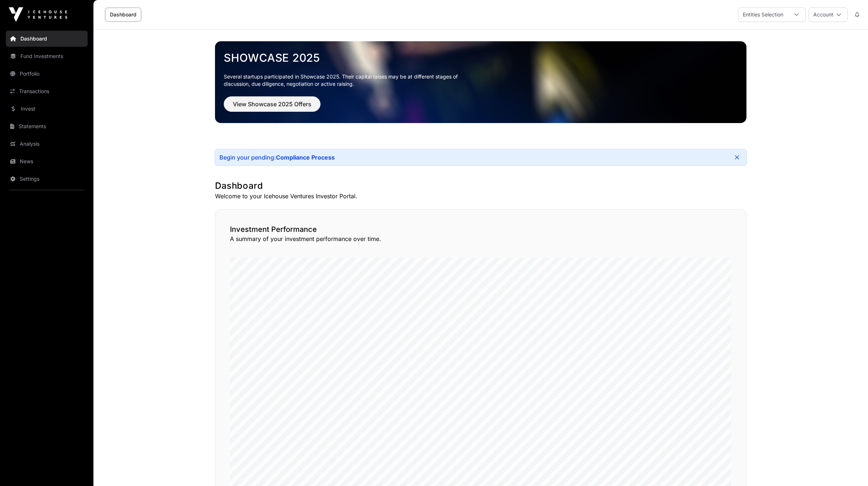 The image size is (868, 486). Describe the element at coordinates (763, 15) in the screenshot. I see `div: Entities Selection` at that location.